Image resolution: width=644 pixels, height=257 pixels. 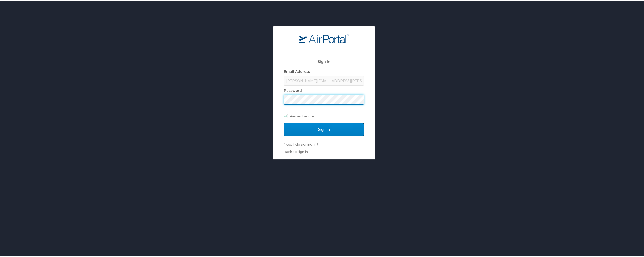 I want to click on a: Back to sign in, so click(x=296, y=151).